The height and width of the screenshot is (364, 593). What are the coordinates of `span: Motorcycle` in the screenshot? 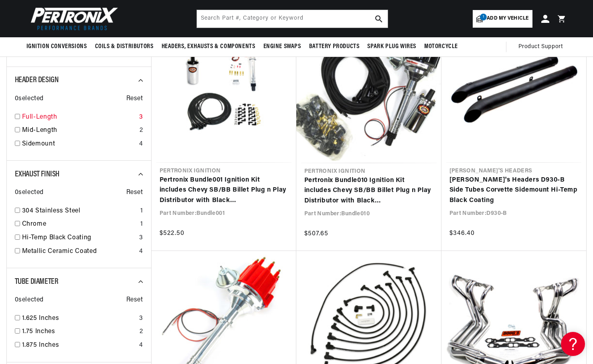 It's located at (441, 47).